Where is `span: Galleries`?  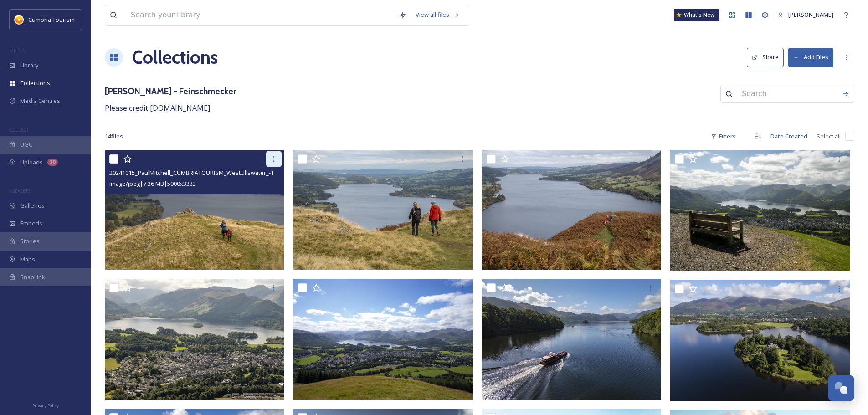 span: Galleries is located at coordinates (32, 206).